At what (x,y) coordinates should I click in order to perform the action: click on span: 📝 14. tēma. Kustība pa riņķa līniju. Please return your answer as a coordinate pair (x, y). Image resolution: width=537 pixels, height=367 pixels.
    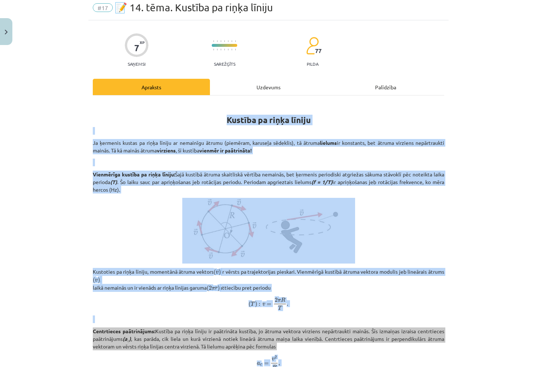
    Looking at the image, I should click on (193, 7).